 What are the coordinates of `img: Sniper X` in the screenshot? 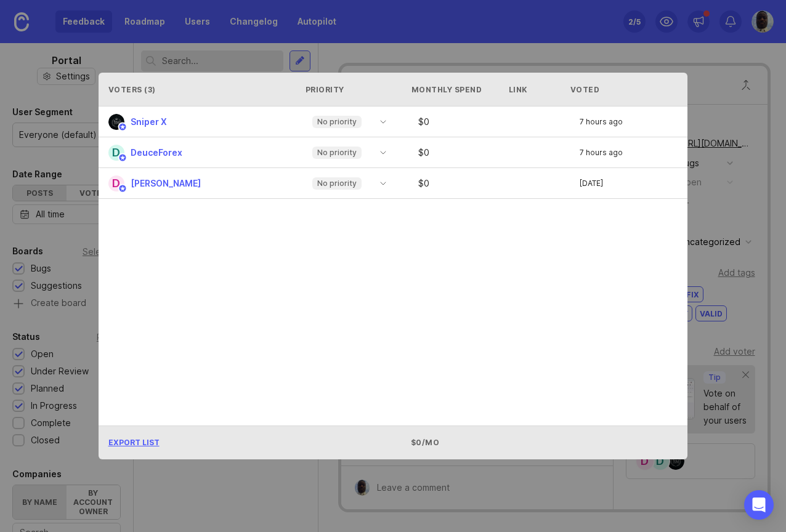 It's located at (116, 122).